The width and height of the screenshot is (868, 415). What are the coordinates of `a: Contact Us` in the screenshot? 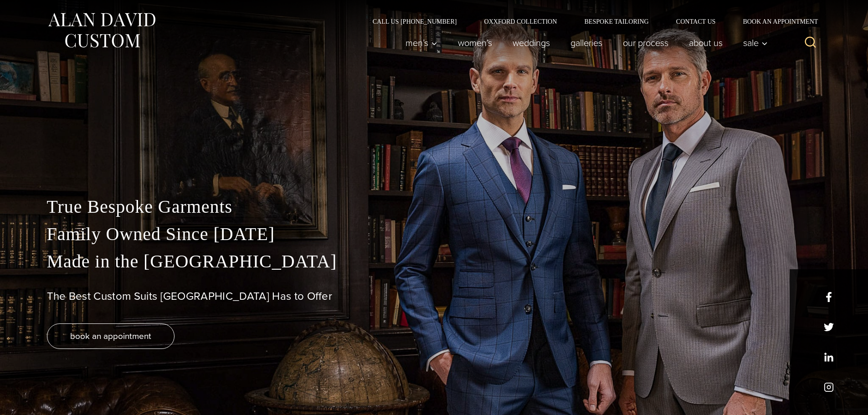 It's located at (696, 21).